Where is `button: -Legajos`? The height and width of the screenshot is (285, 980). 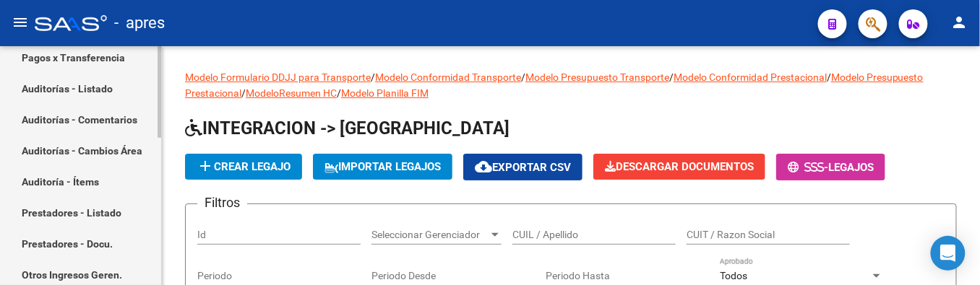 button: -Legajos is located at coordinates (831, 167).